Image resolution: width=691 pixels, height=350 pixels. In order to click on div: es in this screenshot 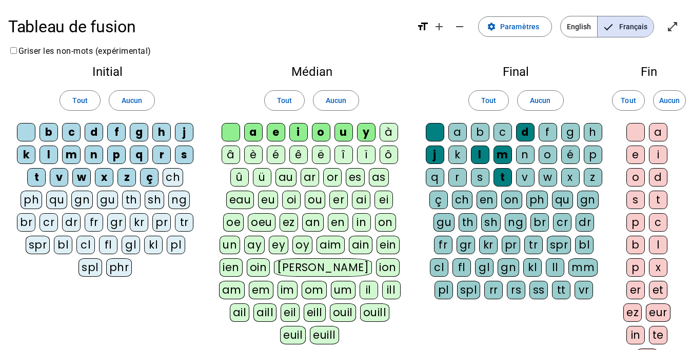, I will do `click(355, 177)`.